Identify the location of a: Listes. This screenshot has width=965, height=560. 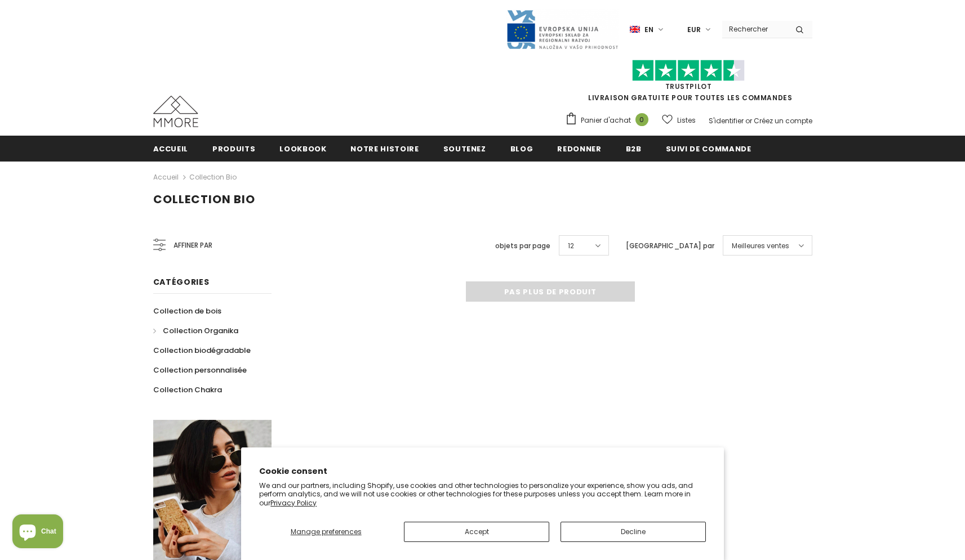
(679, 120).